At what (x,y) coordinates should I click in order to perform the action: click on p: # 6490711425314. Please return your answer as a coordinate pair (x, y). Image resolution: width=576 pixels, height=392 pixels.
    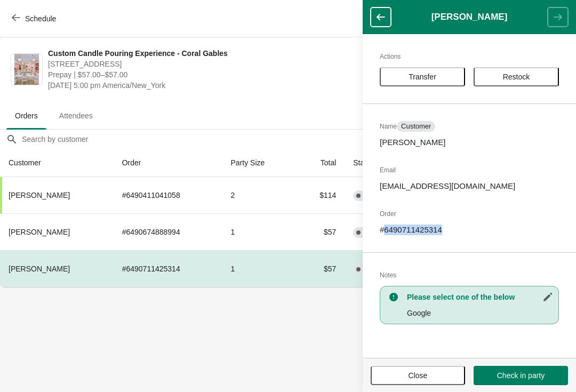
    Looking at the image, I should click on (469, 230).